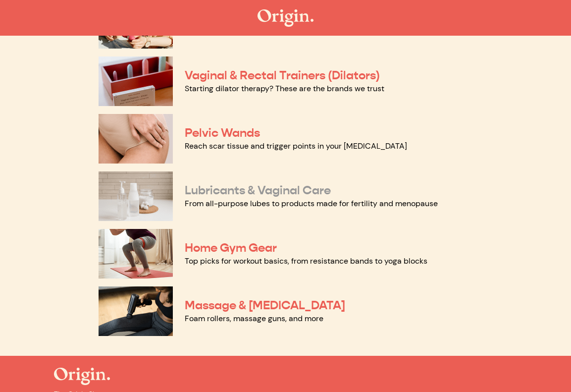 This screenshot has height=392, width=571. Describe the element at coordinates (283, 76) in the screenshot. I see `a: Vaginal & Rectal Trainers (Dilators)` at that location.